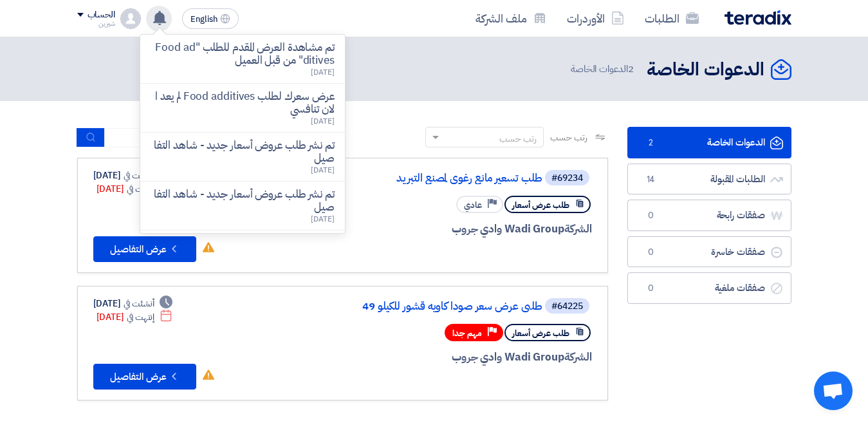 The width and height of the screenshot is (868, 423). I want to click on a: صفقات ملغية0, so click(709, 288).